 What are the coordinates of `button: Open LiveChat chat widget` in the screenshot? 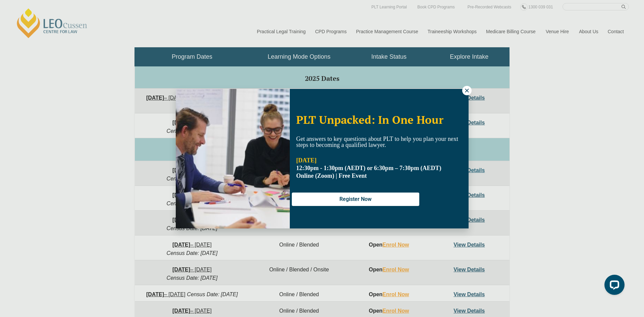 It's located at (15, 12).